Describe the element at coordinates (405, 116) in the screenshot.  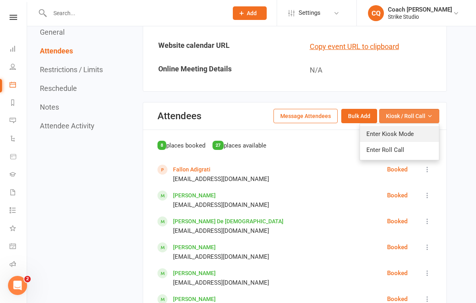
I see `span: Kiosk / Roll Call` at that location.